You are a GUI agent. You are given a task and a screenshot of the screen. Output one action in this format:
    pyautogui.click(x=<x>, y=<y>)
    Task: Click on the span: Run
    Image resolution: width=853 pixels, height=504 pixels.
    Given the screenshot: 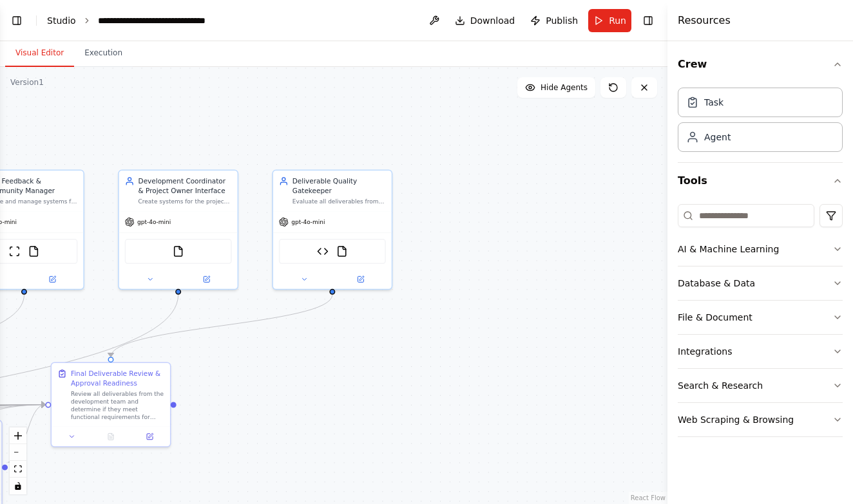 What is the action you would take?
    pyautogui.click(x=617, y=21)
    